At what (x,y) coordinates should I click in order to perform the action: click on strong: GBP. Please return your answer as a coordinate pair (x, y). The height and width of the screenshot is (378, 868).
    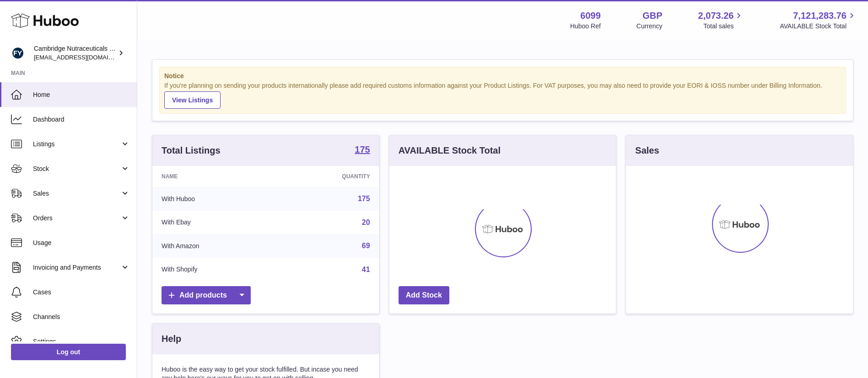
    Looking at the image, I should click on (653, 16).